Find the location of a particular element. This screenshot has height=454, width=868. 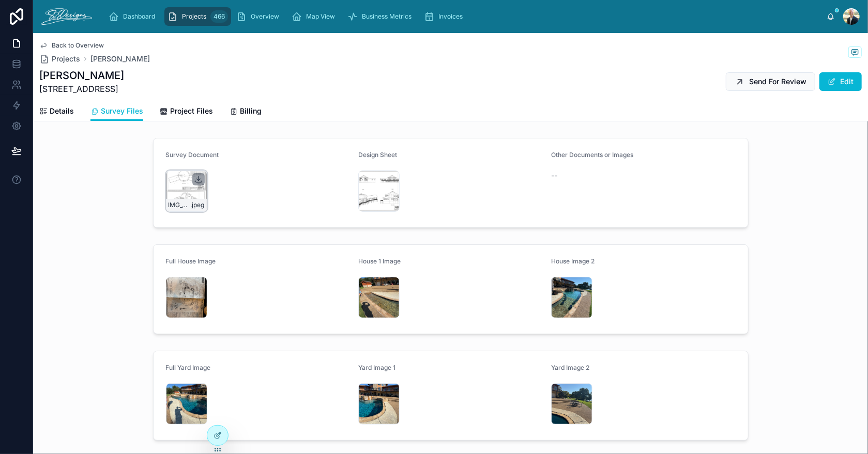

a: Map View is located at coordinates (315, 16).